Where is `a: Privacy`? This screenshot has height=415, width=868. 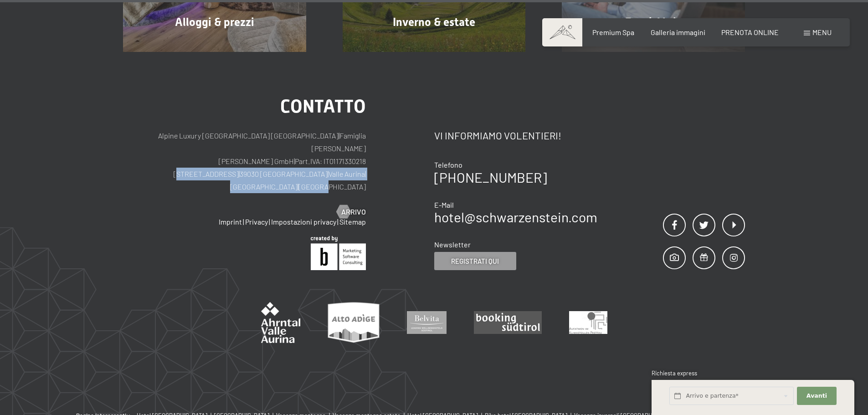
a: Privacy is located at coordinates (256, 222).